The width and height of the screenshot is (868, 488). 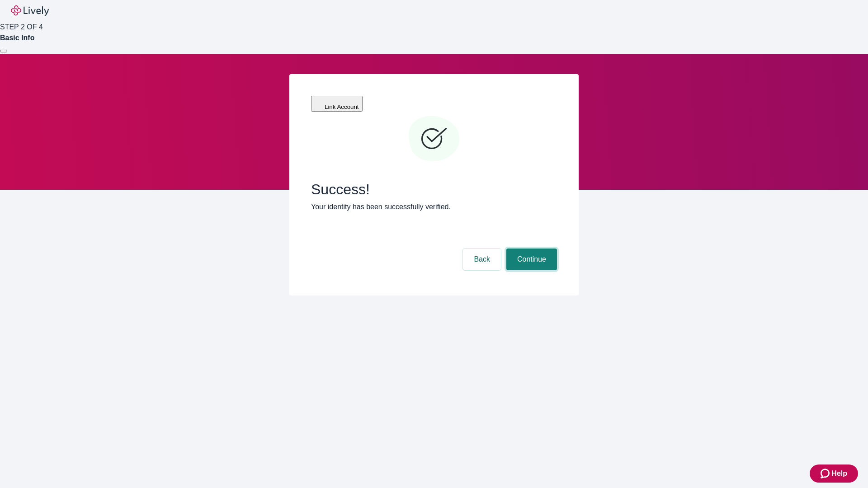 What do you see at coordinates (434, 207) in the screenshot?
I see `p: Your identity has been successfully verified.` at bounding box center [434, 207].